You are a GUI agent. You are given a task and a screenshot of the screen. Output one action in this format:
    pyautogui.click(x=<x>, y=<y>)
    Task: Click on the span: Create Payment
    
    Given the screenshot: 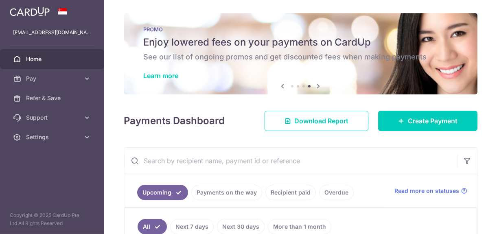 What is the action you would take?
    pyautogui.click(x=433, y=121)
    